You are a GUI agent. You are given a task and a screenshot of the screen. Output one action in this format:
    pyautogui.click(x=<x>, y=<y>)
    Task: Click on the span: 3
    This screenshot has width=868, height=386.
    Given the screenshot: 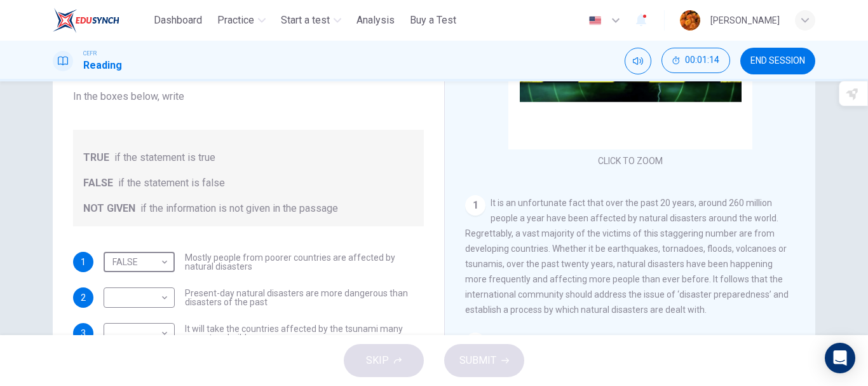 What is the action you would take?
    pyautogui.click(x=83, y=333)
    